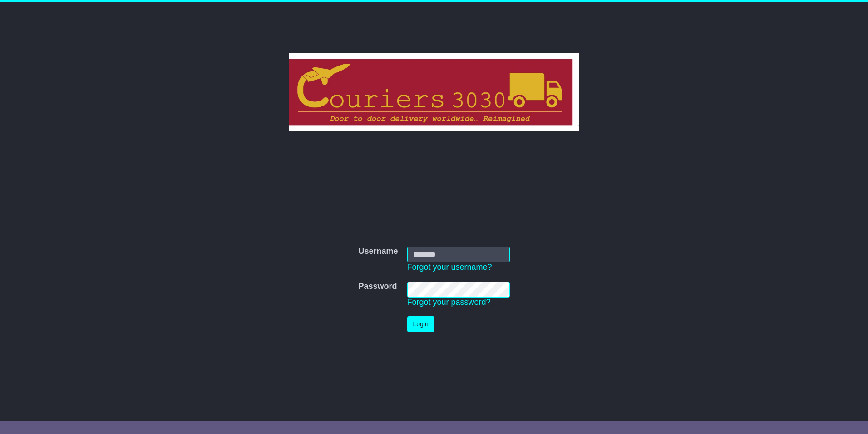 The width and height of the screenshot is (868, 434). I want to click on label: Password, so click(378, 287).